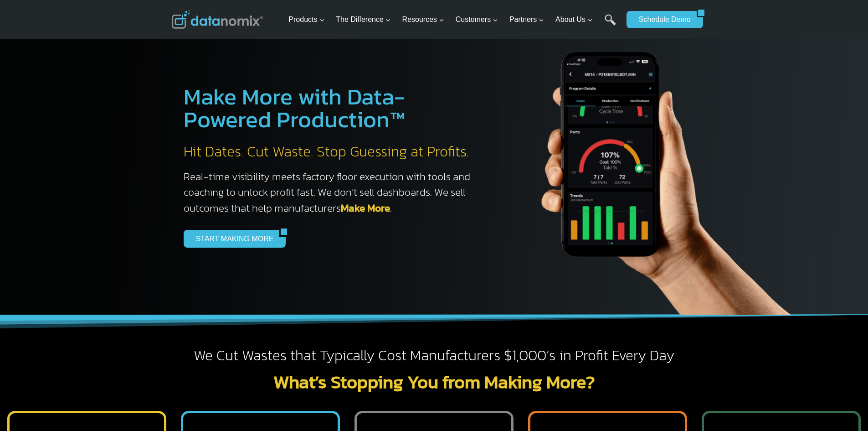 The width and height of the screenshot is (868, 431). I want to click on a: START MAKING MORE, so click(231, 238).